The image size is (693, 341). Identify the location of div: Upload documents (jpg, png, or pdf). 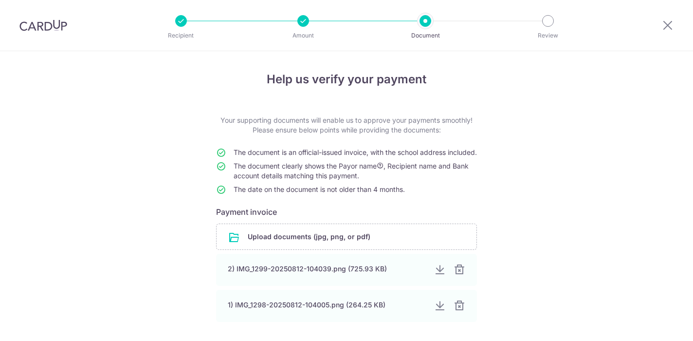
(347, 237).